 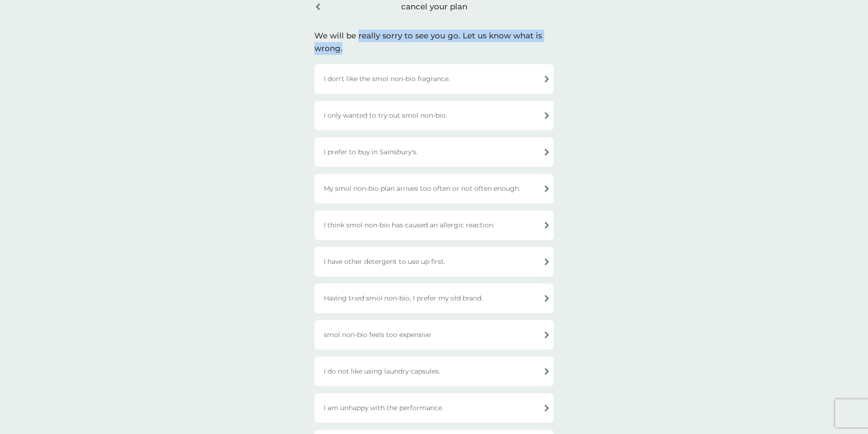 What do you see at coordinates (434, 262) in the screenshot?
I see `div: I have other detergent to use up first.` at bounding box center [434, 262].